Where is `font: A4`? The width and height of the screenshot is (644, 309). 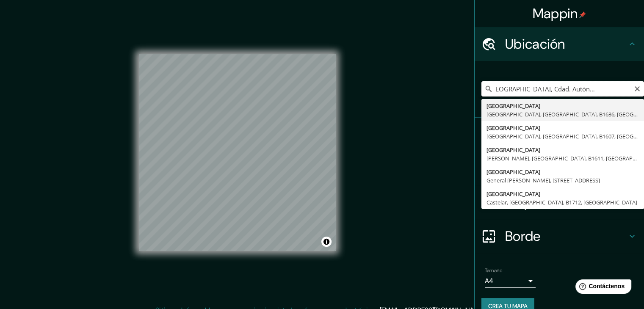
font: A4 is located at coordinates (489, 281).